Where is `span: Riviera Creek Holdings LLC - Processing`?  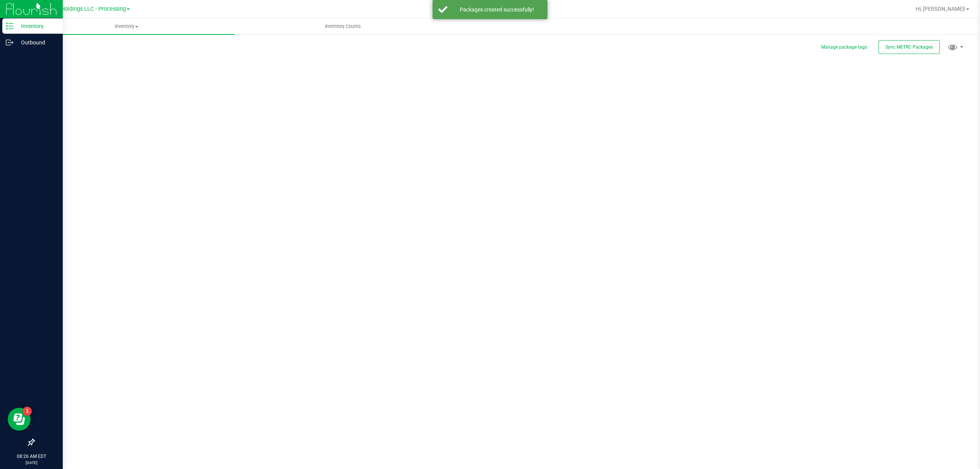
span: Riviera Creek Holdings LLC - Processing is located at coordinates (76, 9).